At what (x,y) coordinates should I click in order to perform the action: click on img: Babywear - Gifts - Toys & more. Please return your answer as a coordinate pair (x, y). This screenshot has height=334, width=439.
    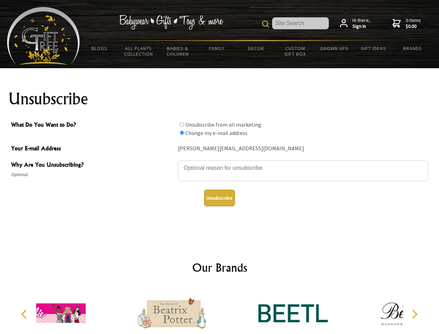
    Looking at the image, I should click on (171, 22).